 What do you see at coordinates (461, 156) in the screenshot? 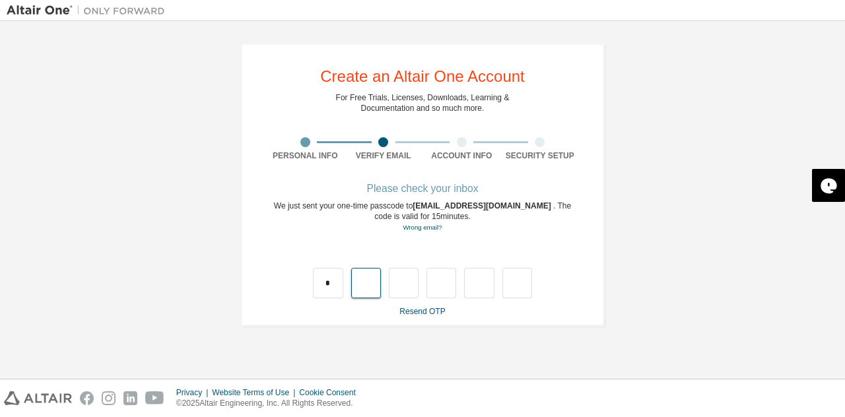
I see `div: Account Info` at bounding box center [461, 156].